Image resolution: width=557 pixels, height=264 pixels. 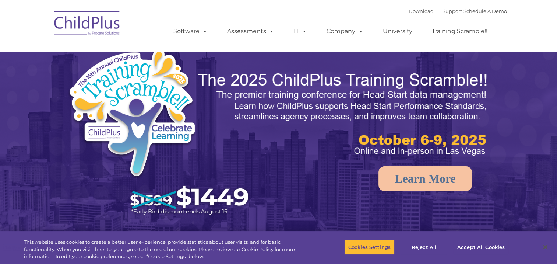 I want to click on a: Download, so click(x=421, y=11).